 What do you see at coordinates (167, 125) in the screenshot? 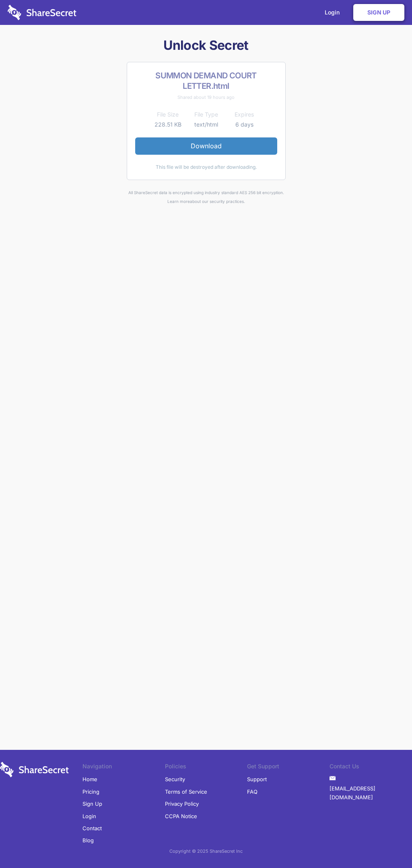
I see `td: 228.51 KB` at bounding box center [167, 125].